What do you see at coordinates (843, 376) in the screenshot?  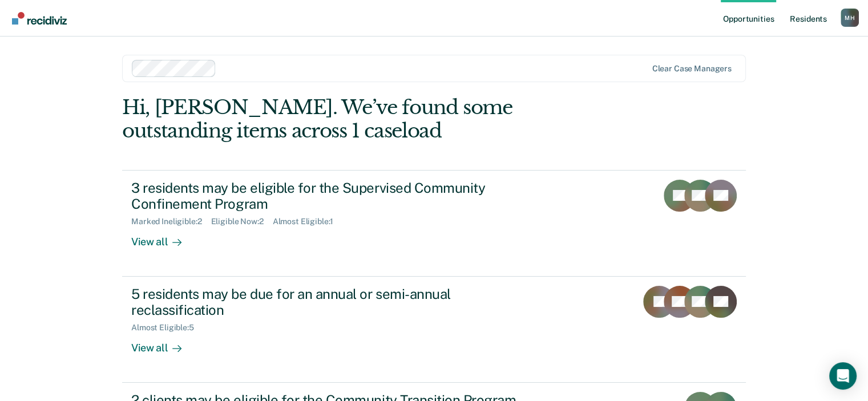 I see `div: Open Intercom Messenger` at bounding box center [843, 376].